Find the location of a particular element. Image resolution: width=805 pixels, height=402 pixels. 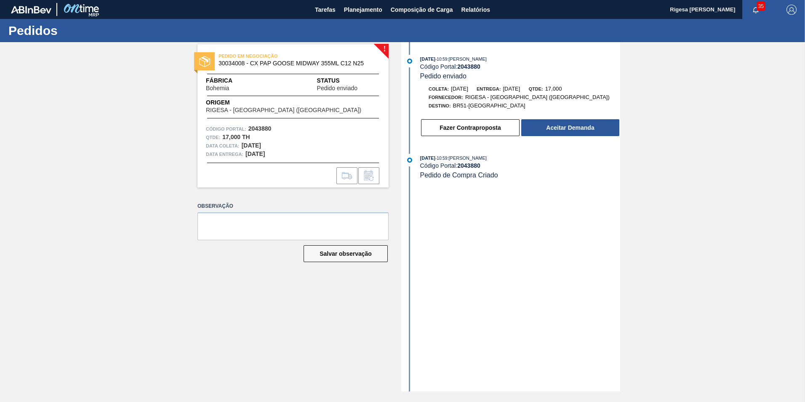

span: Coleta: is located at coordinates (439, 89).